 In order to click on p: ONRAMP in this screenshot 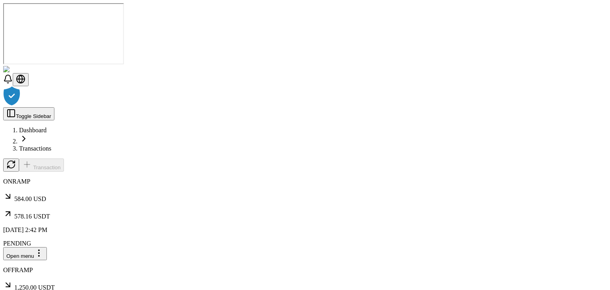, I will do `click(305, 182)`.